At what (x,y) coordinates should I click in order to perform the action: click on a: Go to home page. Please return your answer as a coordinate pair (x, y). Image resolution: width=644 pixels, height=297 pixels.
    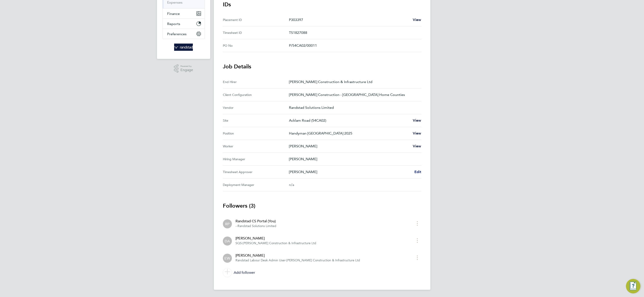
    Looking at the image, I should click on (184, 47).